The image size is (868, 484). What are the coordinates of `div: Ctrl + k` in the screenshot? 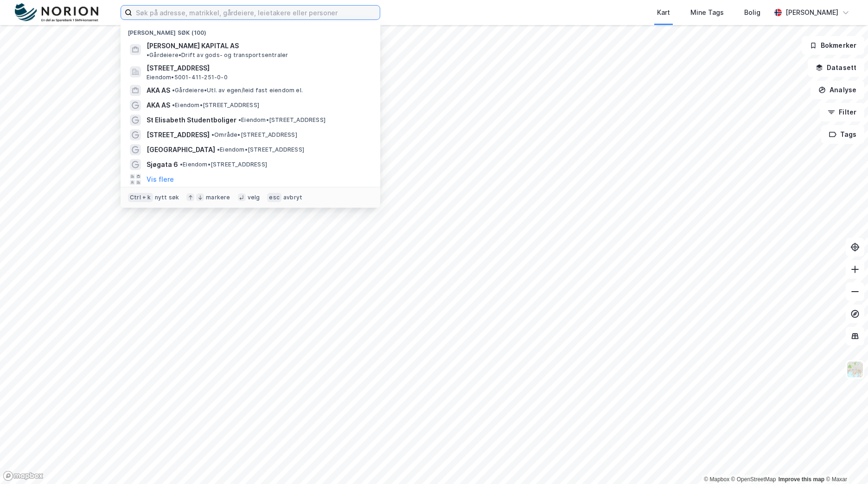 It's located at (140, 198).